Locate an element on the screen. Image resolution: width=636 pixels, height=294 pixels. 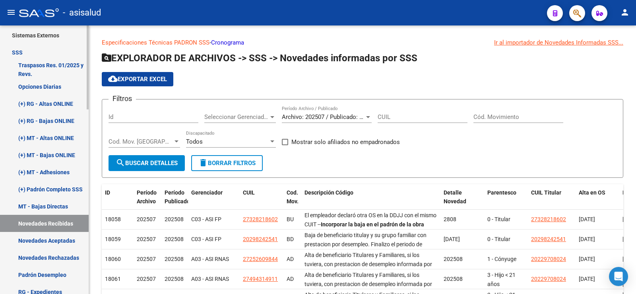
datatable-header-cell: Gerenciador is located at coordinates (214, 202).